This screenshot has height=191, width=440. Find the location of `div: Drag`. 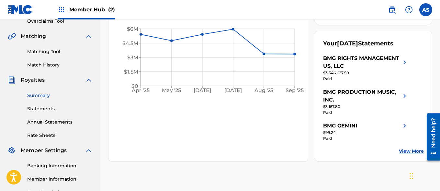

div: Drag is located at coordinates (412, 176).